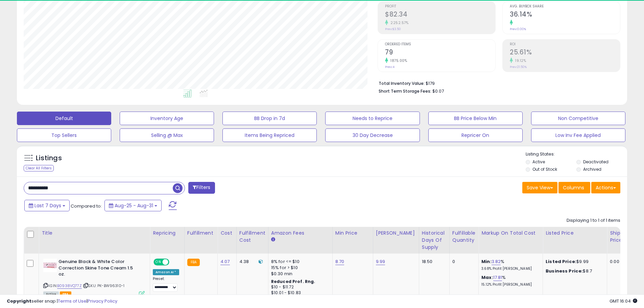 The width and height of the screenshot is (644, 308). What do you see at coordinates (544, 169) in the screenshot?
I see `label: Out of Stock` at bounding box center [544, 169].